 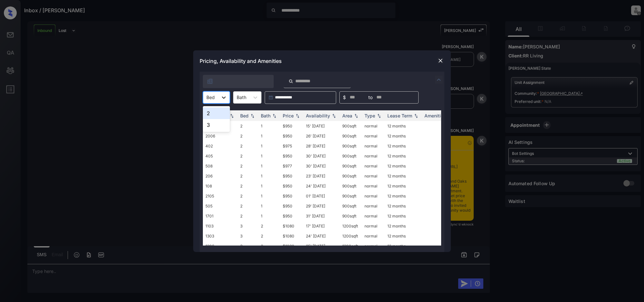 I want to click on span: to, so click(x=370, y=97).